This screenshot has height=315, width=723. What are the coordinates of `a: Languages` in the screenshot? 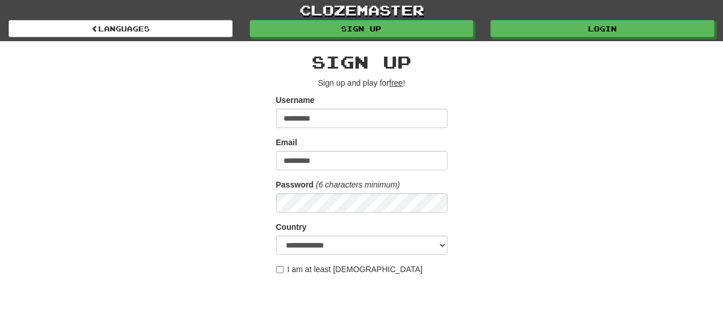 It's located at (121, 29).